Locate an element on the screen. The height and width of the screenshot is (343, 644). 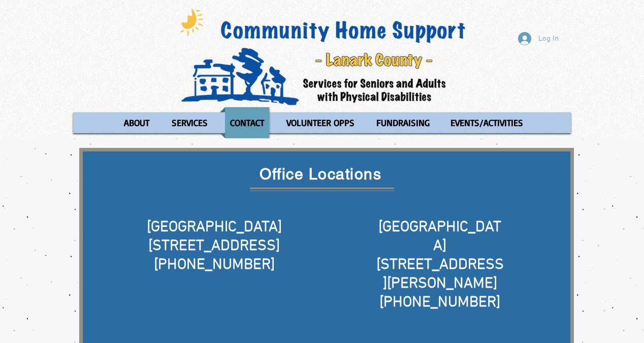
nav: Site is located at coordinates (322, 123).